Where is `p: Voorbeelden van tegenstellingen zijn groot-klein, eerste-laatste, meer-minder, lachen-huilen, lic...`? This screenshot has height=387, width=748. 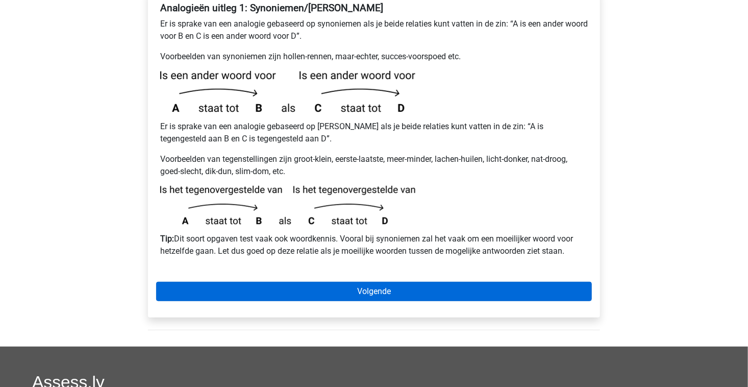 p: Voorbeelden van tegenstellingen zijn groot-klein, eerste-laatste, meer-minder, lachen-huilen, lic... is located at coordinates (374, 165).